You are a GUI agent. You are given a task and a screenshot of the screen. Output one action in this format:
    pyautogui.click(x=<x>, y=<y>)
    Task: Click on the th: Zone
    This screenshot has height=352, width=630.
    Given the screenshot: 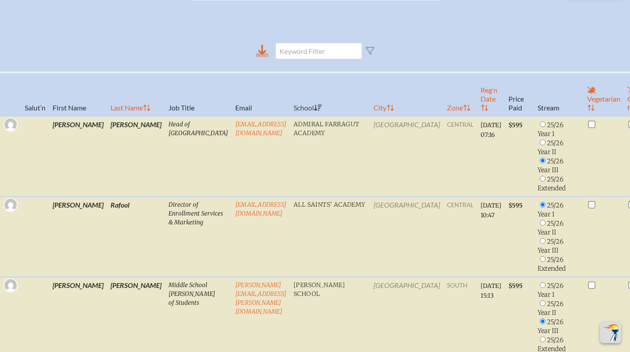 What is the action you would take?
    pyautogui.click(x=460, y=94)
    